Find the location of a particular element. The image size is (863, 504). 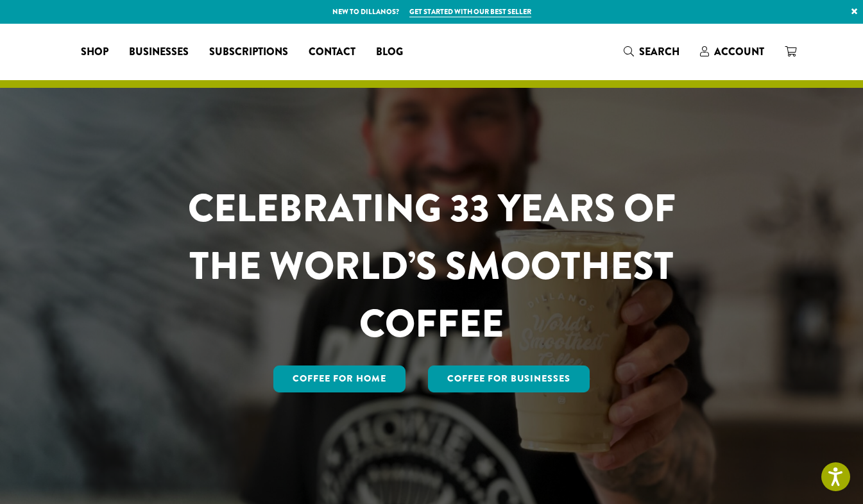

span: Subscriptions is located at coordinates (248, 52).